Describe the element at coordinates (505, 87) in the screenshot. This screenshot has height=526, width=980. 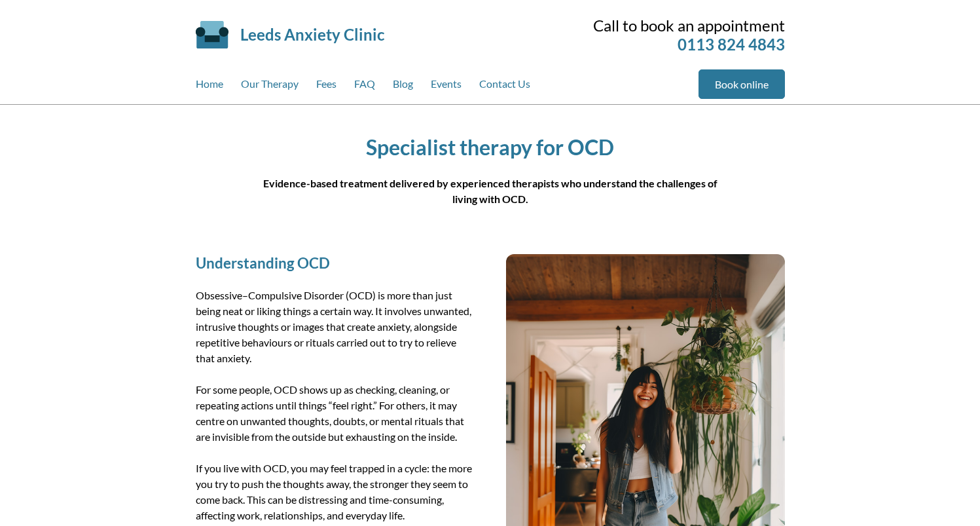
I see `a: Contact Us` at that location.